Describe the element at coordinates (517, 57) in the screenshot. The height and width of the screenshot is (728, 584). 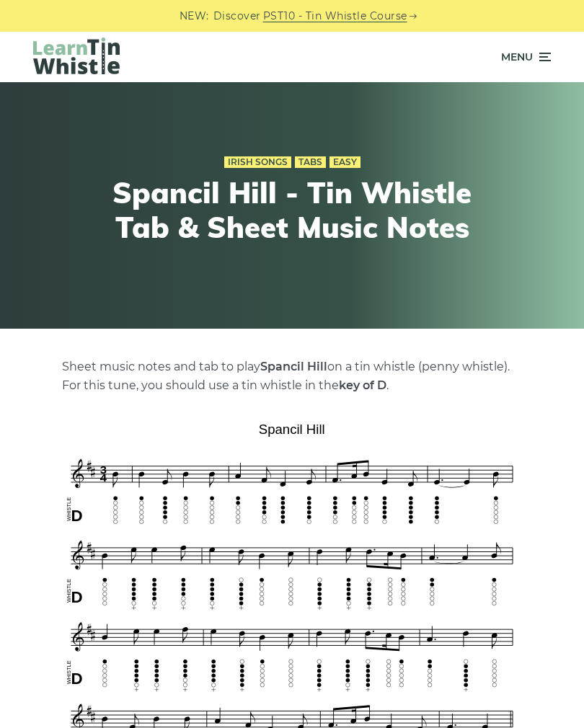
I see `span: Menu` at that location.